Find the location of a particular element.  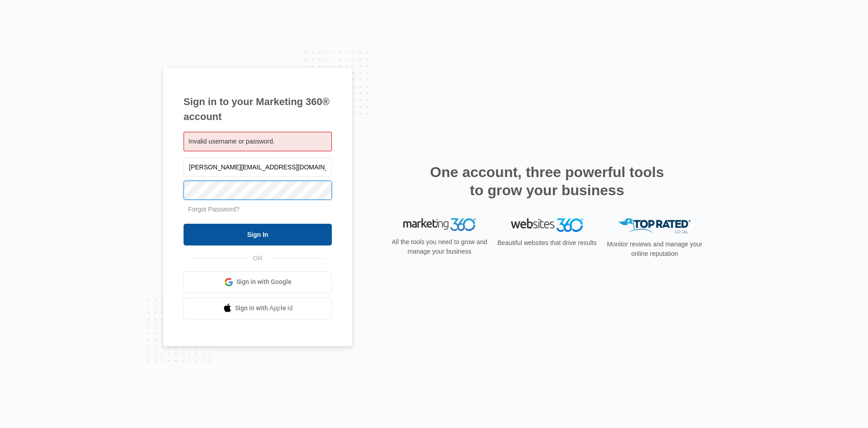

img: Top Rated Local is located at coordinates (655, 226).